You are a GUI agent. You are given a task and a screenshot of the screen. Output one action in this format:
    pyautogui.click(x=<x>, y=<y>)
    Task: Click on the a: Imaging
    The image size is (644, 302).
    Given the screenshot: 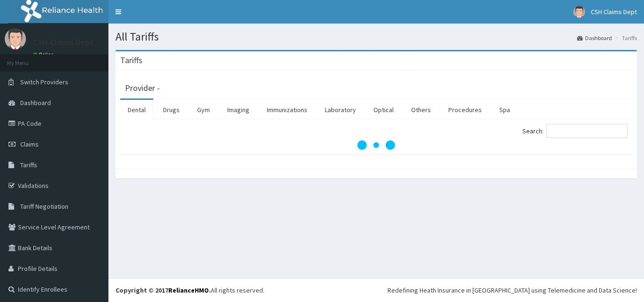 What is the action you would take?
    pyautogui.click(x=238, y=110)
    